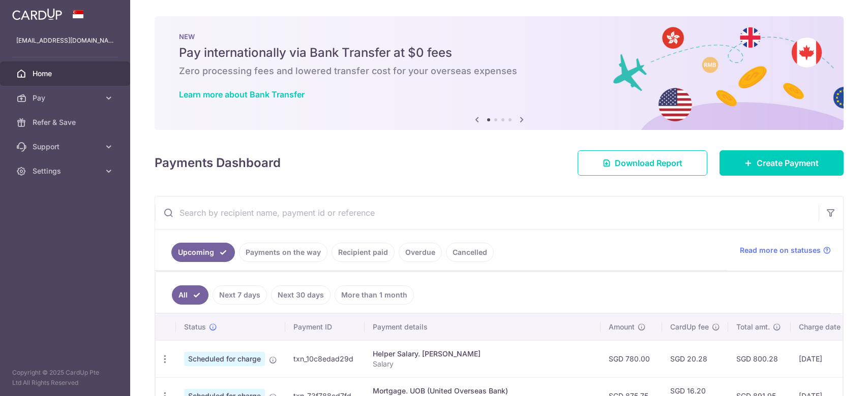  What do you see at coordinates (190, 295) in the screenshot?
I see `a: All` at bounding box center [190, 295].